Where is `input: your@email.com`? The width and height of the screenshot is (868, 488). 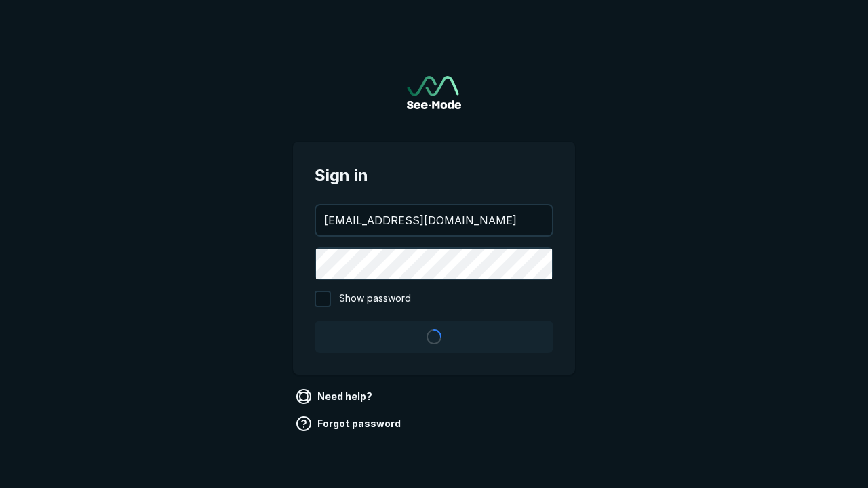 input: your@email.com is located at coordinates (434, 221).